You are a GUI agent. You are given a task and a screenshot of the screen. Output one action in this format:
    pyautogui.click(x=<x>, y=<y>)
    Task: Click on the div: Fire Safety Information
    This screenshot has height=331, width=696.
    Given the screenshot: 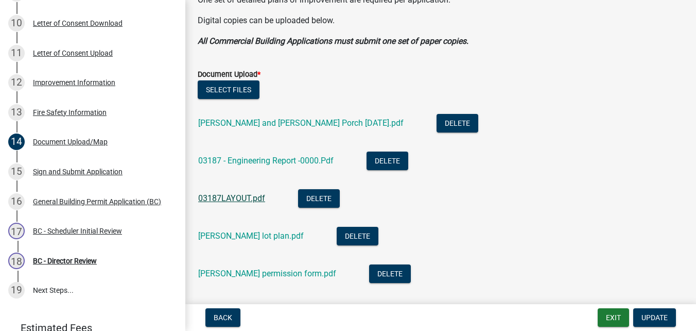 What is the action you would take?
    pyautogui.click(x=70, y=112)
    